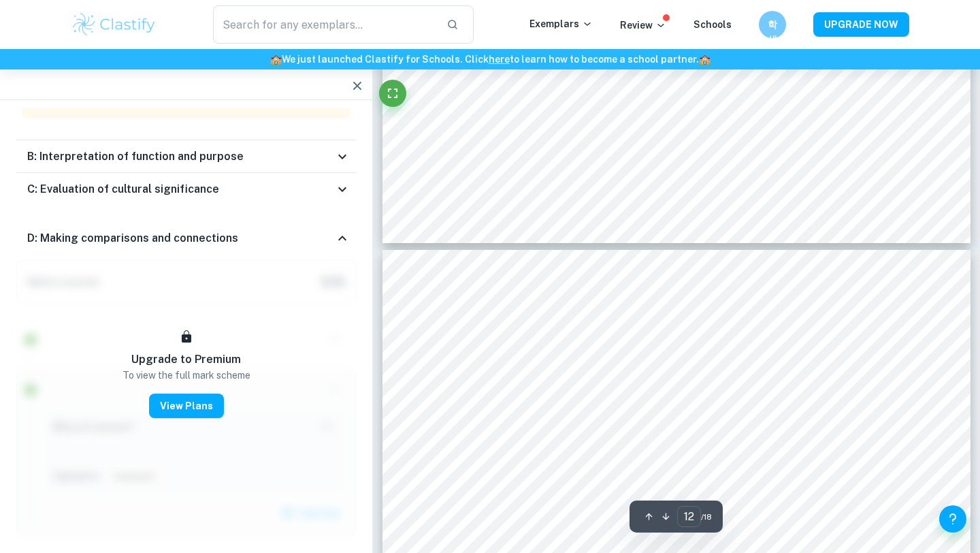 The width and height of the screenshot is (980, 553). I want to click on p: Exemplars, so click(561, 24).